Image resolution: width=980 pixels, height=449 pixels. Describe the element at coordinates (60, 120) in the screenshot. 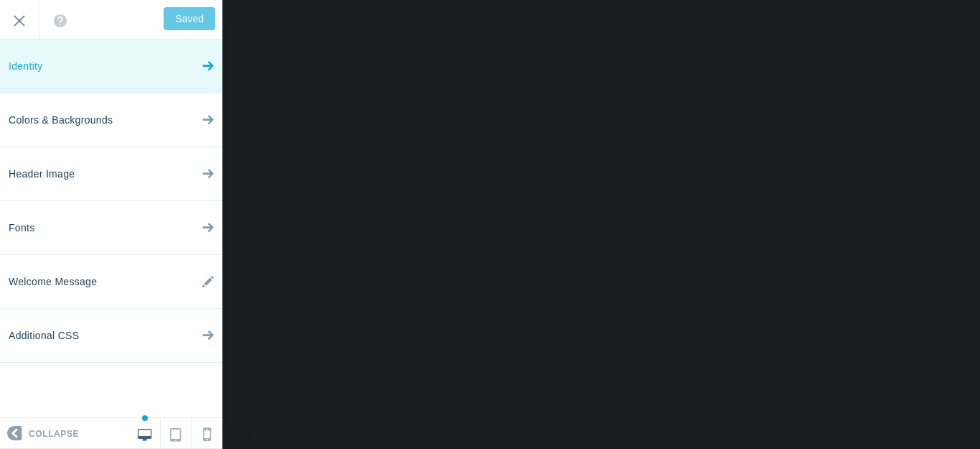

I see `span: Colors & Backgrounds` at that location.